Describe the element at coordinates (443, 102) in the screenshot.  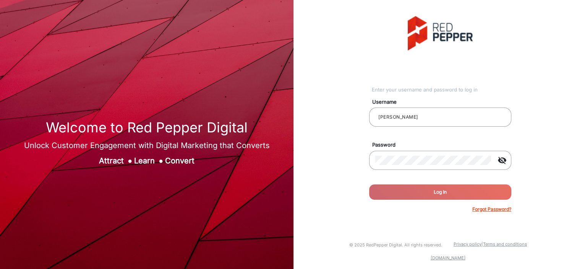
I see `mat-label: Username` at that location.